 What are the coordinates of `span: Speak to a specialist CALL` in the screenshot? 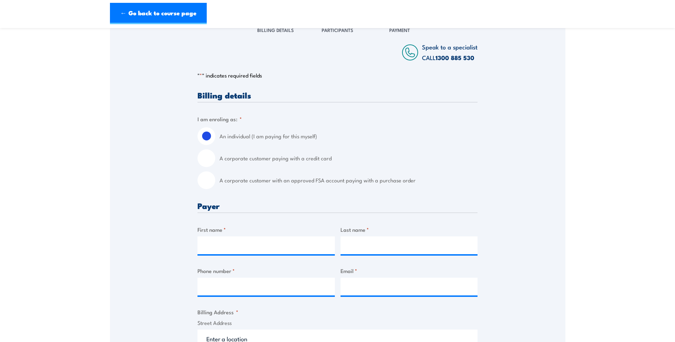 It's located at (450, 52).